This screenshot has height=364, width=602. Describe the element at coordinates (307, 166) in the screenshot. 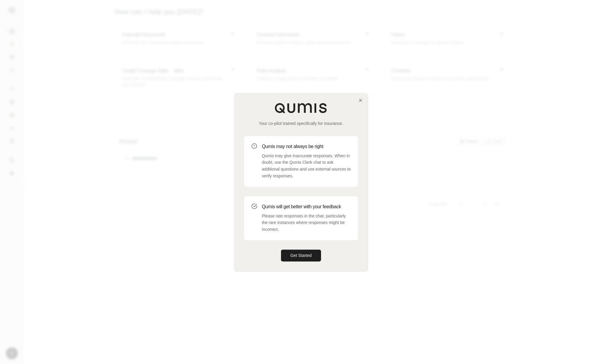

I see `p: Qumis may give inaccurate responses. When in doubt, use the Qumis Clerk chat to ask additional qu...` at that location.